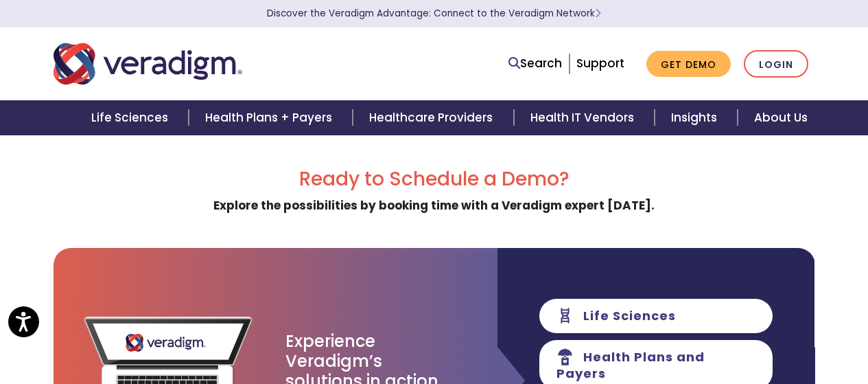 The image size is (868, 384). I want to click on a: Login, so click(776, 63).